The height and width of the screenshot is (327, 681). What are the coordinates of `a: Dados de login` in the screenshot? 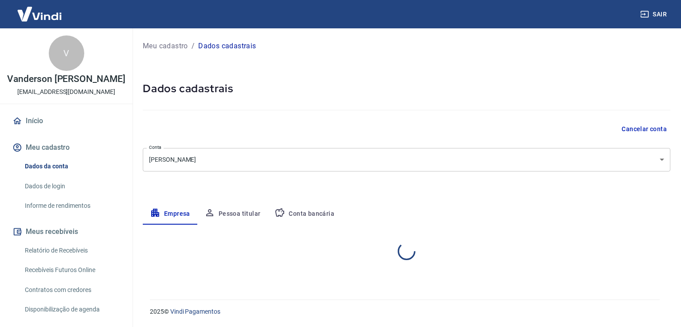 It's located at (71, 186).